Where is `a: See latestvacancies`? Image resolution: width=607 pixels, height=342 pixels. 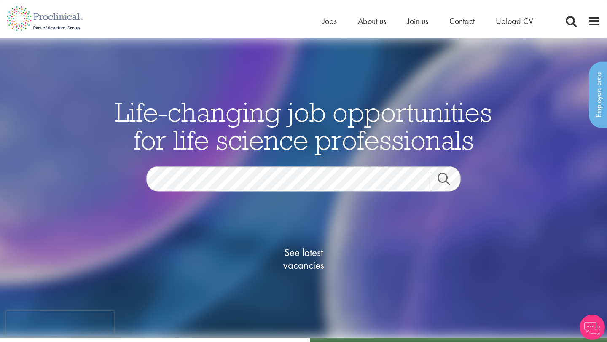 a: See latestvacancies is located at coordinates (304, 259).